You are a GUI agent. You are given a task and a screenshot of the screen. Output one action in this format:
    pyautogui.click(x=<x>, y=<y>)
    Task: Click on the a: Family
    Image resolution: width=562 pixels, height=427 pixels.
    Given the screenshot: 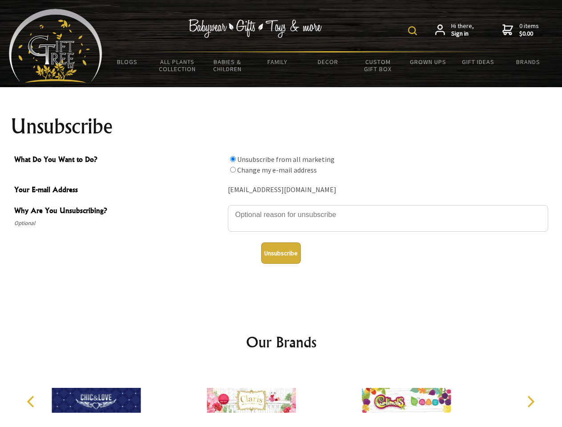 What is the action you would take?
    pyautogui.click(x=278, y=62)
    